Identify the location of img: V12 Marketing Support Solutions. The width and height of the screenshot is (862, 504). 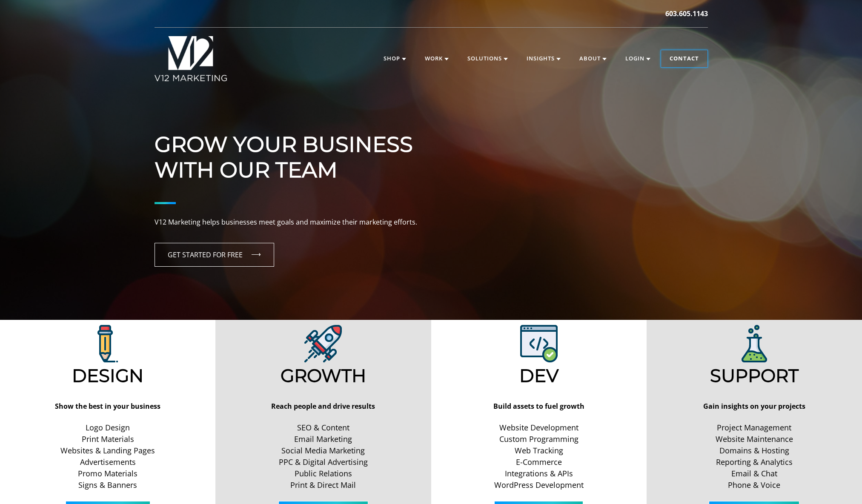
(755, 344).